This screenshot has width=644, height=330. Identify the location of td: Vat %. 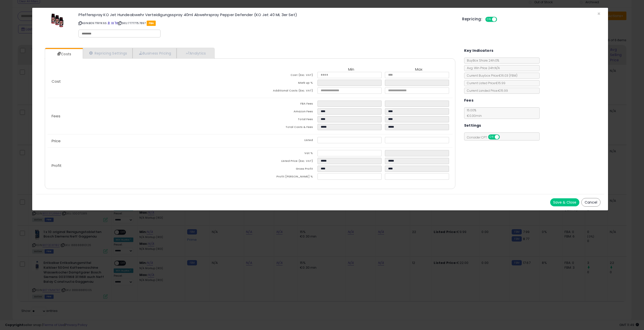
(284, 154).